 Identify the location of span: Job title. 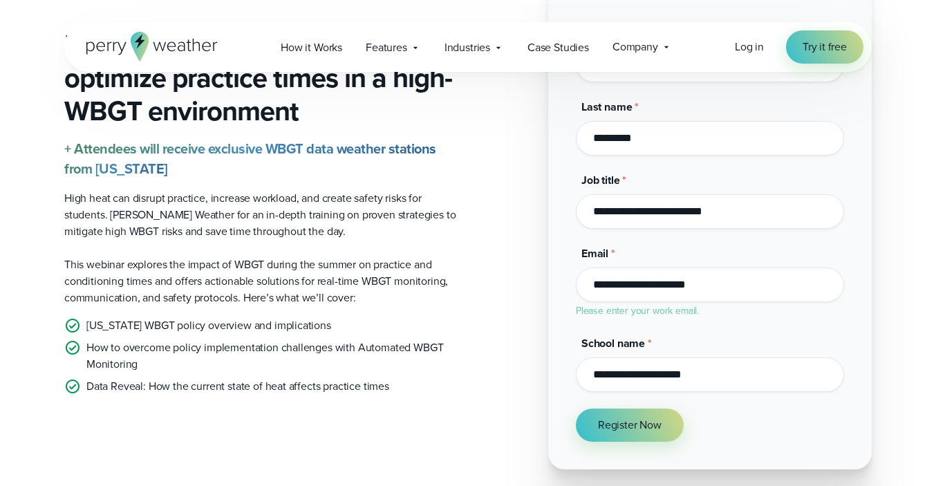
(600, 180).